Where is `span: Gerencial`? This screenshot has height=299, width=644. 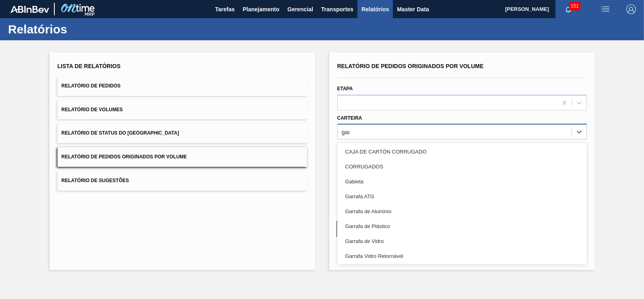 span: Gerencial is located at coordinates (300, 9).